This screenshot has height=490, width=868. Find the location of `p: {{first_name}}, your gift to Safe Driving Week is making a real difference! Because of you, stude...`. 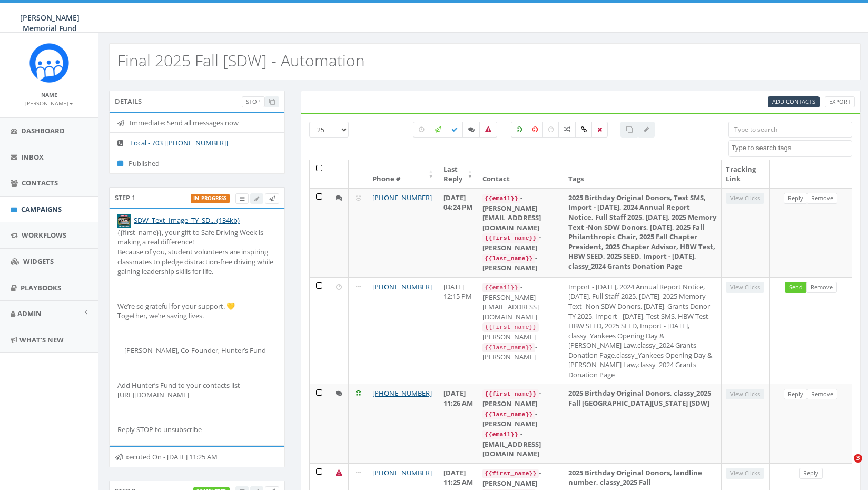

p: {{first_name}}, your gift to Safe Driving Week is making a real difference! Because of you, stude... is located at coordinates (197, 252).